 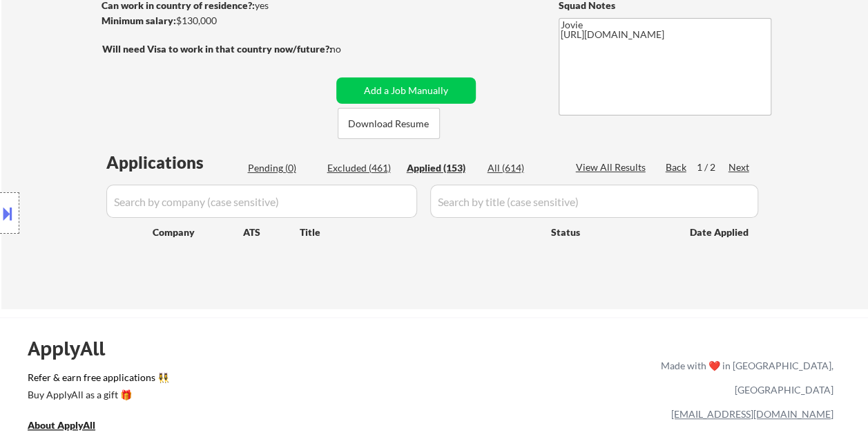 What do you see at coordinates (139, 20) in the screenshot?
I see `strong: Minimum salary:` at bounding box center [139, 20].